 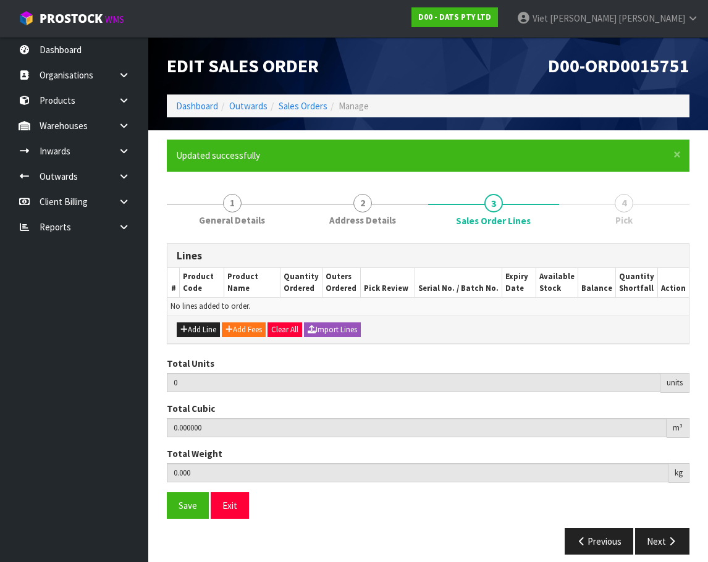 What do you see at coordinates (303, 106) in the screenshot?
I see `a: Sales Orders` at bounding box center [303, 106].